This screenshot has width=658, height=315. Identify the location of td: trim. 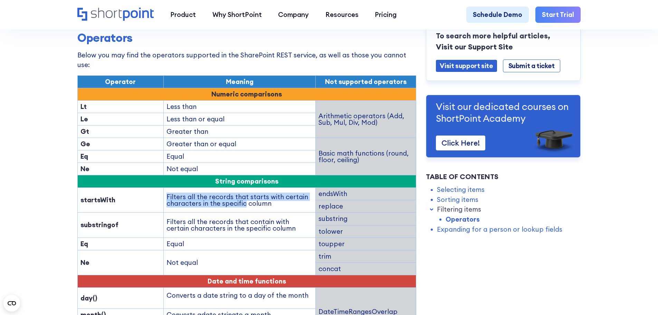
(366, 256).